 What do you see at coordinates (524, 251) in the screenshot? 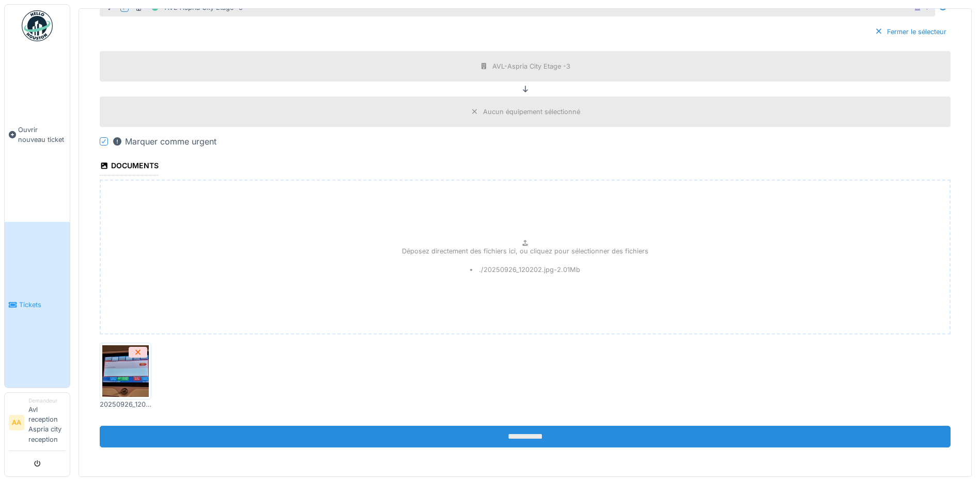
I see `p: Déposez directement des fichiers ici, ou cliquez pour sélectionner des fichiers` at bounding box center [524, 251].